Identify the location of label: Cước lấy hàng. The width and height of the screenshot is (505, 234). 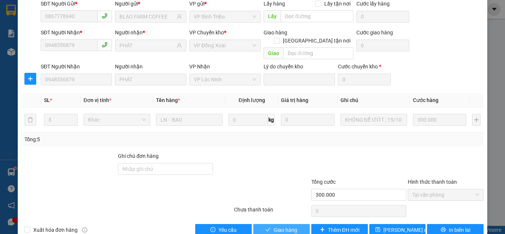
(373, 4).